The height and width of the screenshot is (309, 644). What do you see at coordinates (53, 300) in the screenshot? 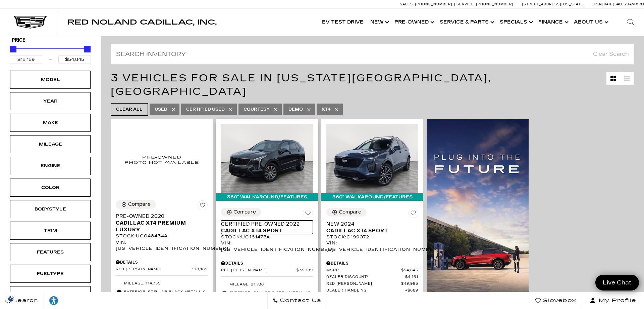
I see `a: Explore your accessibility options` at bounding box center [53, 300].